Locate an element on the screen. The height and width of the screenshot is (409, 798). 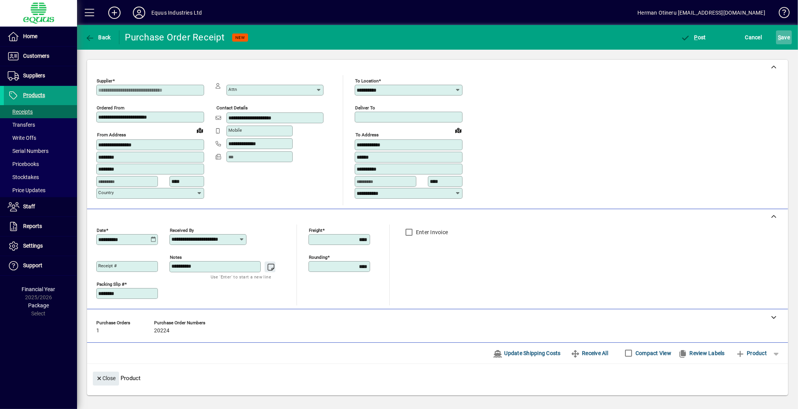
a: Serial Numbers is located at coordinates (40, 151).